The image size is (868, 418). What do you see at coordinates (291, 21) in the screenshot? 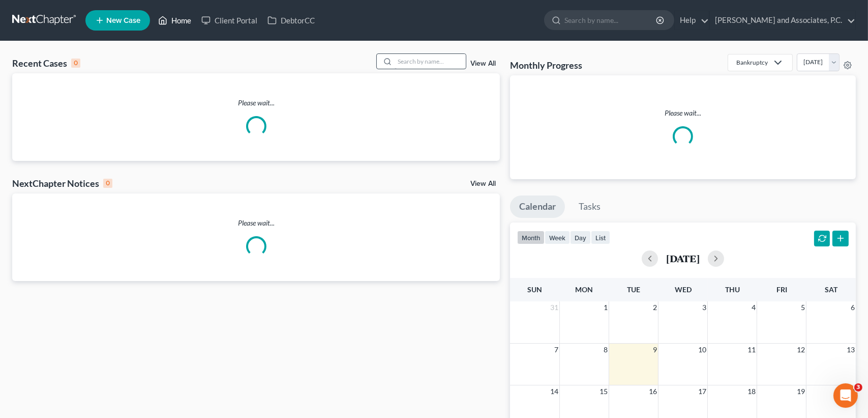
I see `a: DebtorCC` at bounding box center [291, 21].